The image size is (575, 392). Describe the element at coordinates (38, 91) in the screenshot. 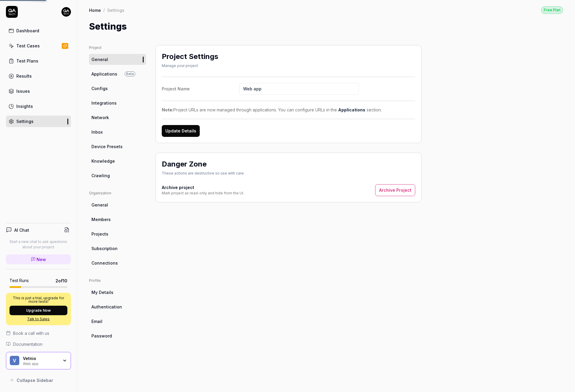

I see `a: Issues` at that location.